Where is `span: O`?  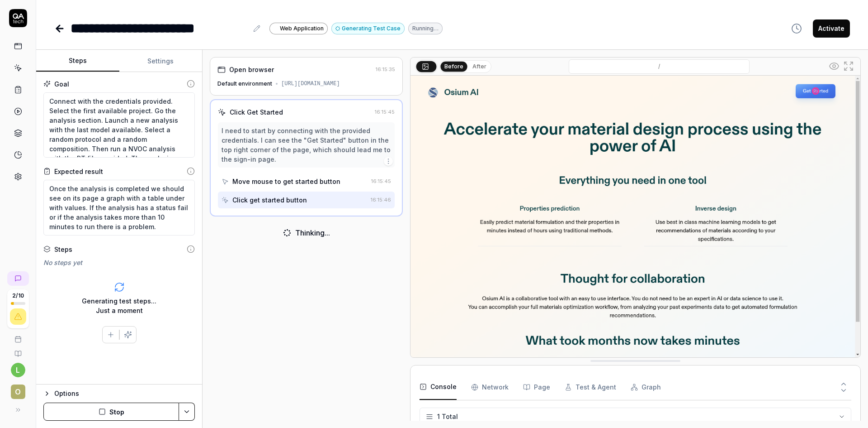
span: O is located at coordinates (18, 391).